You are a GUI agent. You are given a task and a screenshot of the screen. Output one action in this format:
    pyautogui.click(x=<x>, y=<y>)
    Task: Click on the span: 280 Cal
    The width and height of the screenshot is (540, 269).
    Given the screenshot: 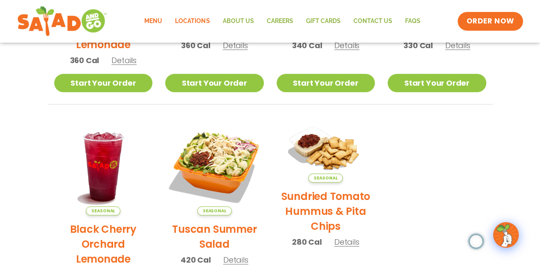 What is the action you would take?
    pyautogui.click(x=307, y=242)
    